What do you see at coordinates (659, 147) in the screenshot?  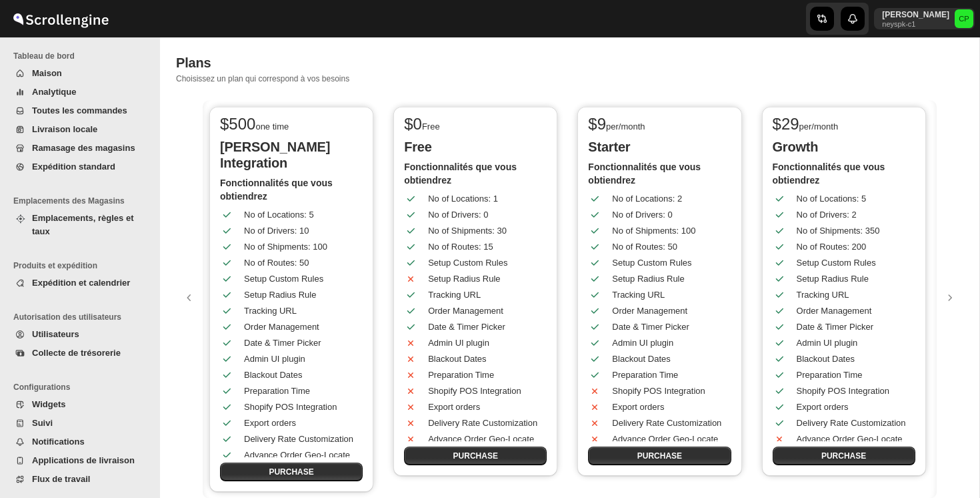 I see `p: Starter` at bounding box center [659, 147].